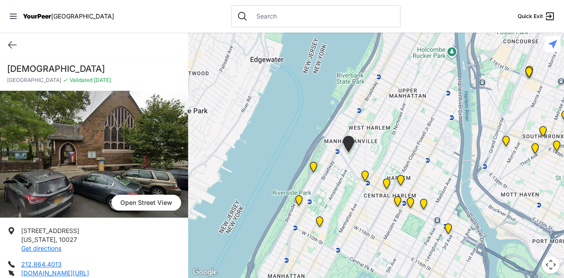 The width and height of the screenshot is (564, 278). What do you see at coordinates (529, 74) in the screenshot?
I see `div: South Bronx NeON Works` at bounding box center [529, 74].